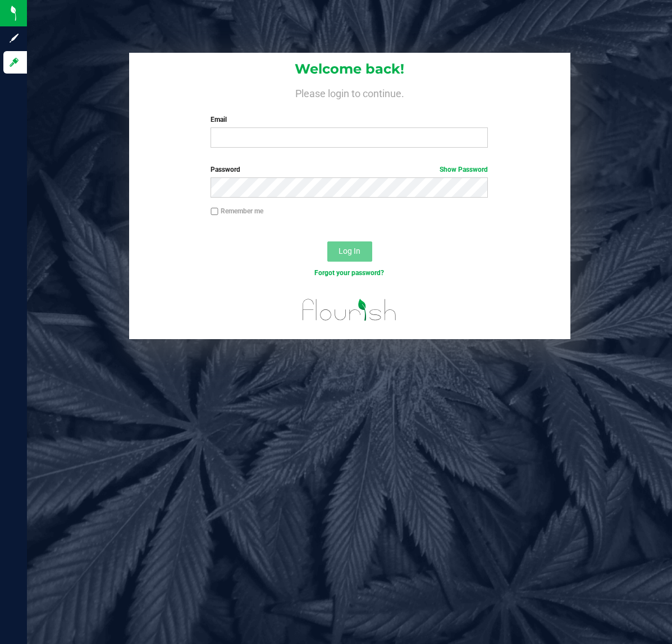 The image size is (672, 644). Describe the element at coordinates (214, 212) in the screenshot. I see `input: Remember me` at that location.